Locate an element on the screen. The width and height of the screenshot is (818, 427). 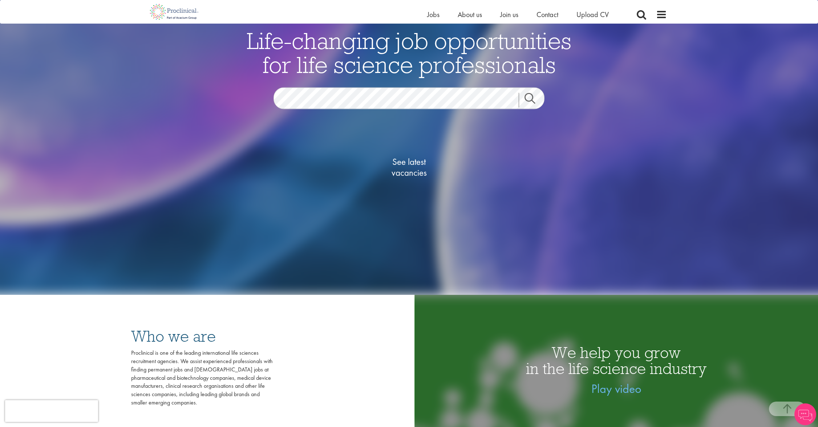
a: Contact is located at coordinates (547, 15).